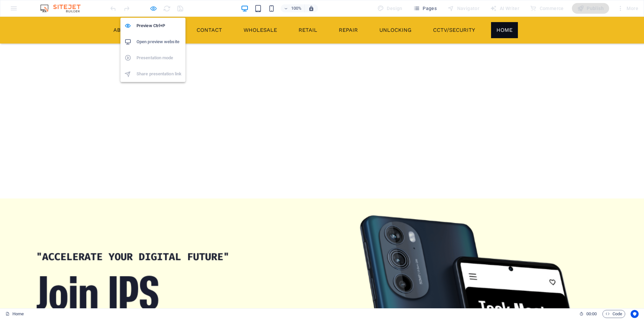  Describe the element at coordinates (390, 8) in the screenshot. I see `div: Design (Ctrl+Alt+Y)` at that location.